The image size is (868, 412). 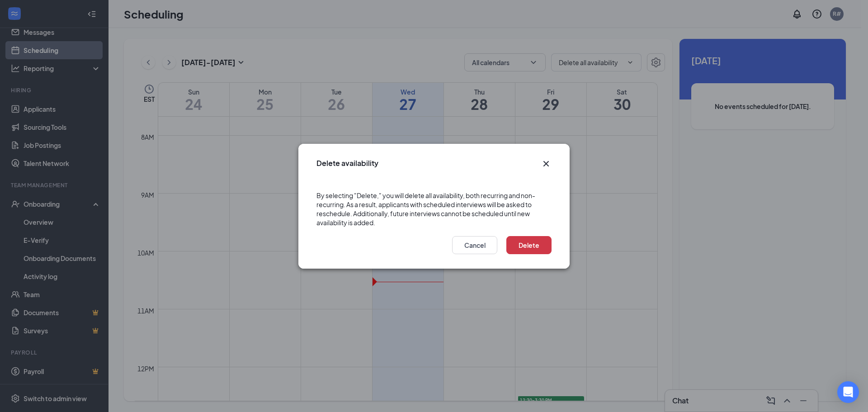 What do you see at coordinates (848, 392) in the screenshot?
I see `div: Open Intercom Messenger` at bounding box center [848, 392].